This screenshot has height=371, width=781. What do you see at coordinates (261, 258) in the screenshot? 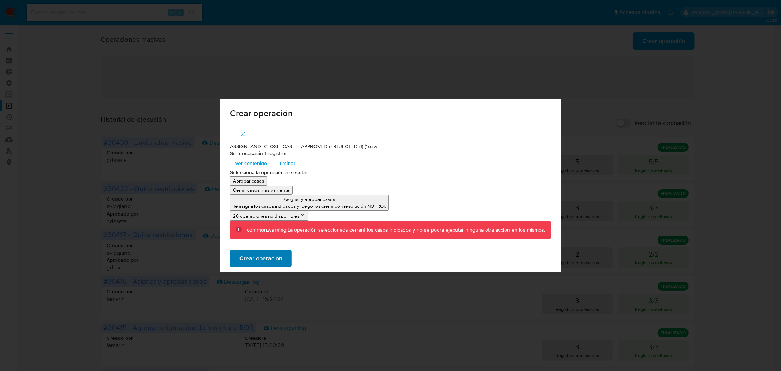
I see `button: Crear operación` at bounding box center [261, 258].